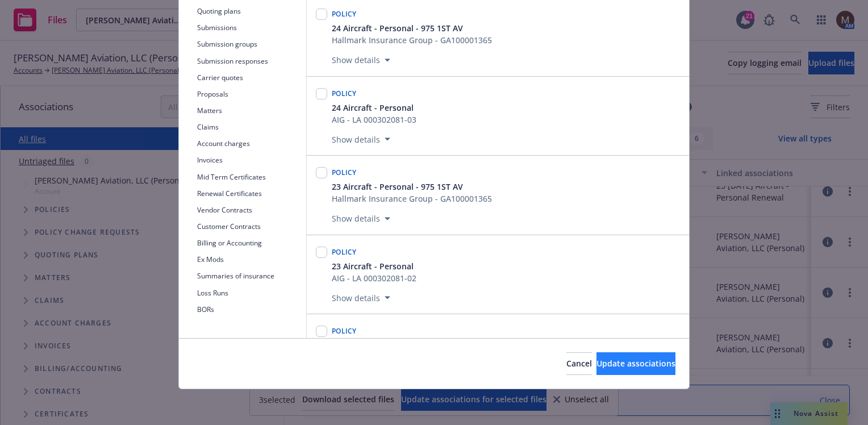 This screenshot has height=425, width=868. I want to click on button: Vendor Contracts, so click(247, 210).